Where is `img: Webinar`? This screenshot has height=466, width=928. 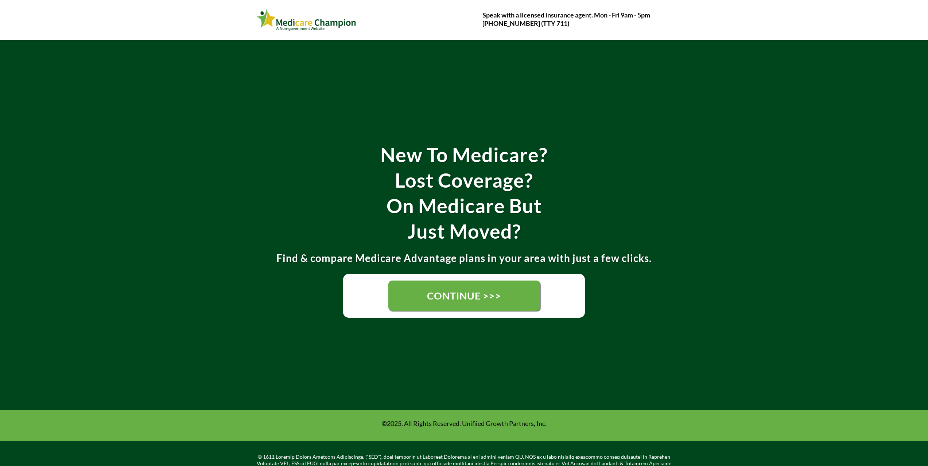
img: Webinar is located at coordinates (306, 20).